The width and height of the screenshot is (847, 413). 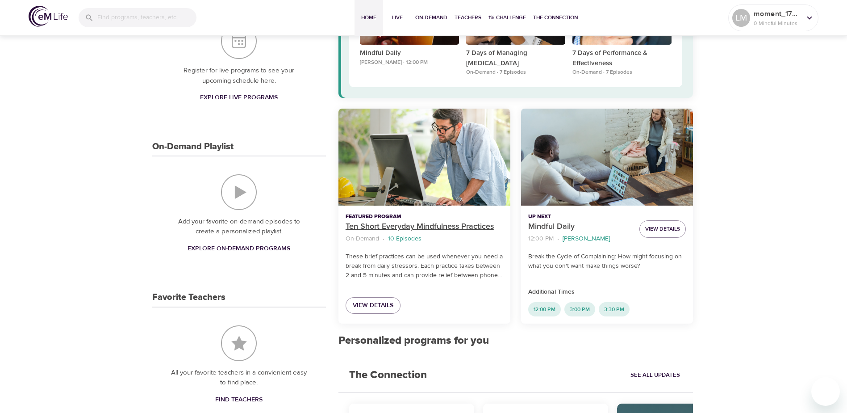 What do you see at coordinates (580, 309) in the screenshot?
I see `div: 3:00 PM` at bounding box center [580, 309].